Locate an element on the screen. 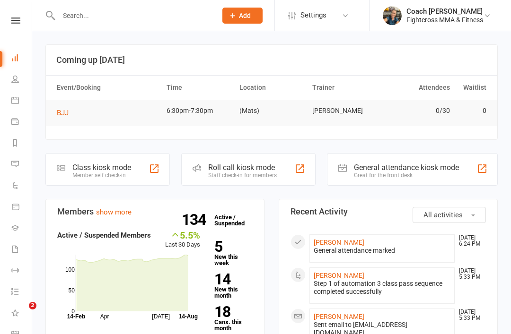 The image size is (511, 334). a: Calendar is located at coordinates (22, 101).